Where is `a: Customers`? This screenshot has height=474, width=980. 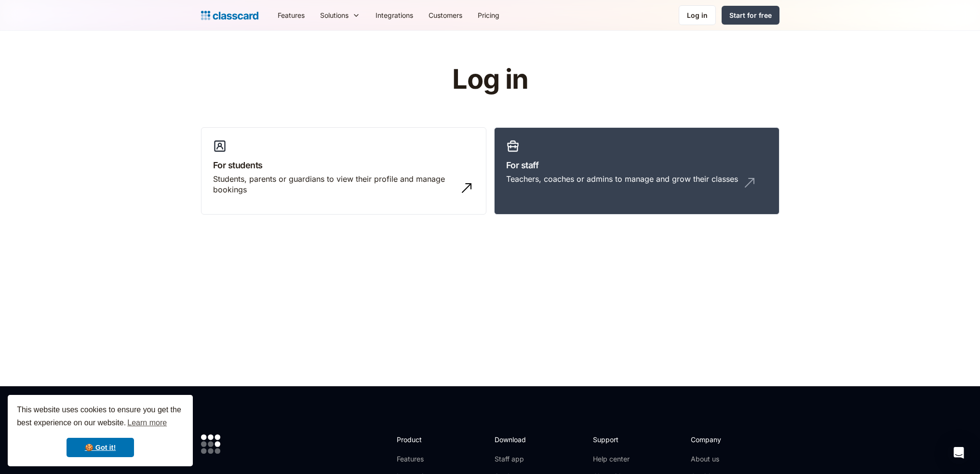 a: Customers is located at coordinates (446, 15).